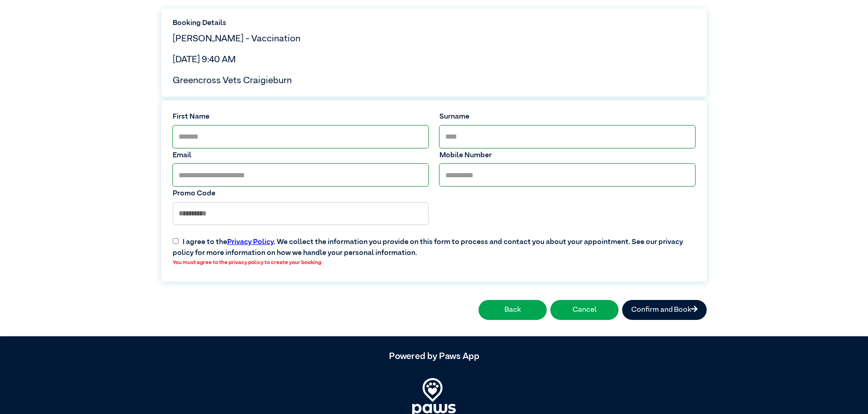 The image size is (868, 414). Describe the element at coordinates (300, 155) in the screenshot. I see `label: Email` at that location.